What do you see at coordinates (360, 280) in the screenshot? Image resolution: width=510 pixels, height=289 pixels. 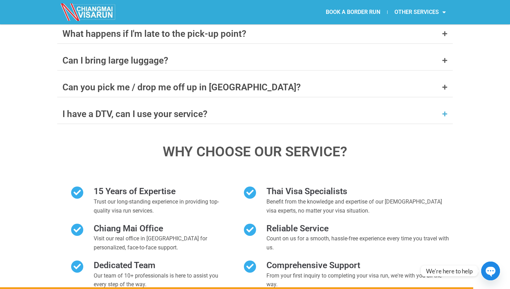 I see `p: From your first inquiry to completing your visa run, we're with you all the way.` at bounding box center [360, 280].